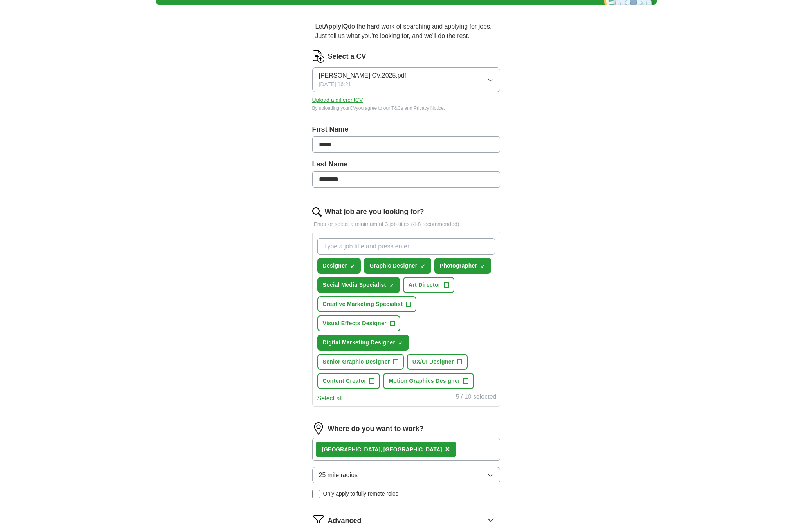  Describe the element at coordinates (348, 381) in the screenshot. I see `button: Content Creator` at that location.